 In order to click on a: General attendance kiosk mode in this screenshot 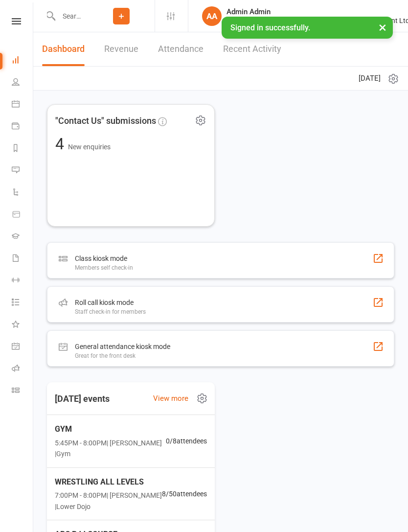, I will do `click(23, 347)`.